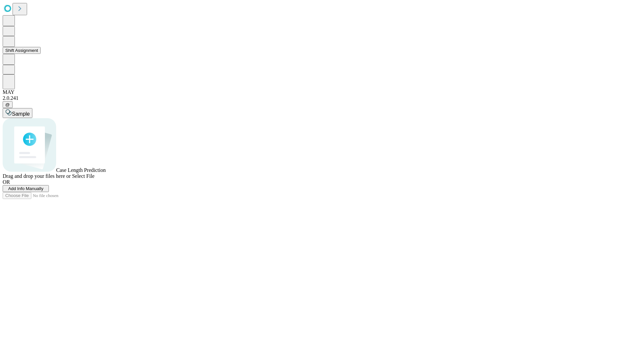 The height and width of the screenshot is (357, 634). Describe the element at coordinates (6, 182) in the screenshot. I see `span: OR` at that location.